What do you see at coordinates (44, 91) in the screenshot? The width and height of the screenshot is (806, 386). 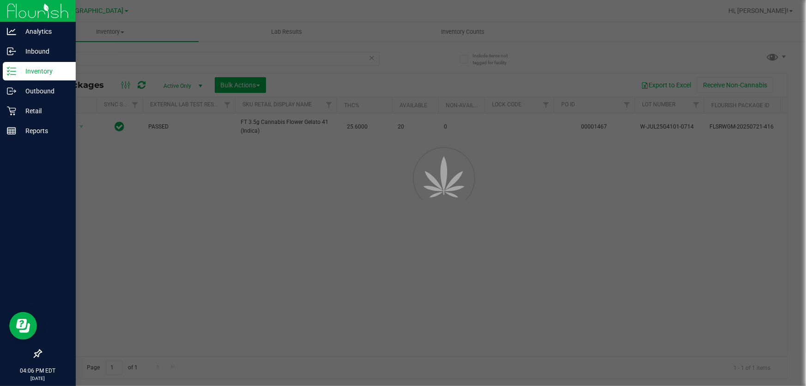 I see `p: Outbound` at bounding box center [44, 91].